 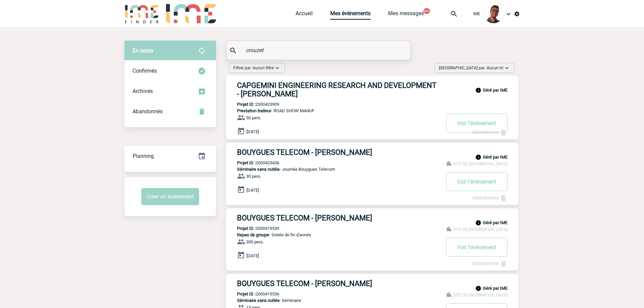 What do you see at coordinates (170, 91) in the screenshot?
I see `div: Retrouvez ici tous les événements que vous avez décidé d'archiver` at bounding box center [170, 91].